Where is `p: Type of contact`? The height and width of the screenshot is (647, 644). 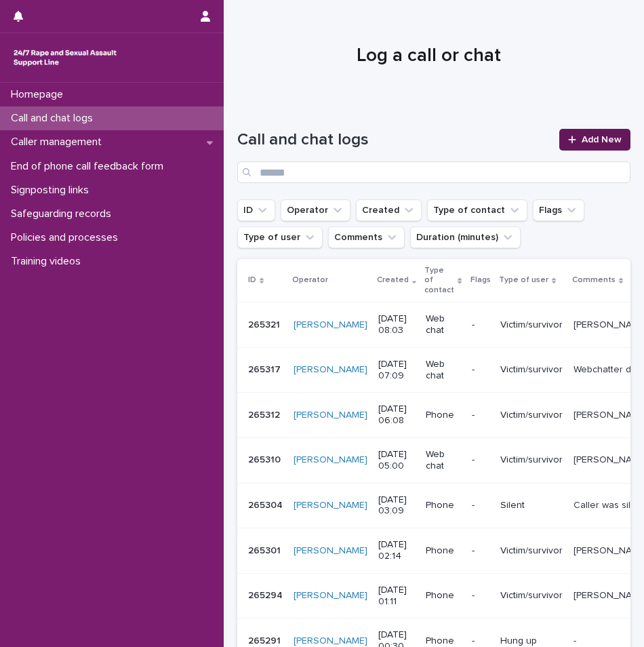
p: Type of contact is located at coordinates (439, 280).